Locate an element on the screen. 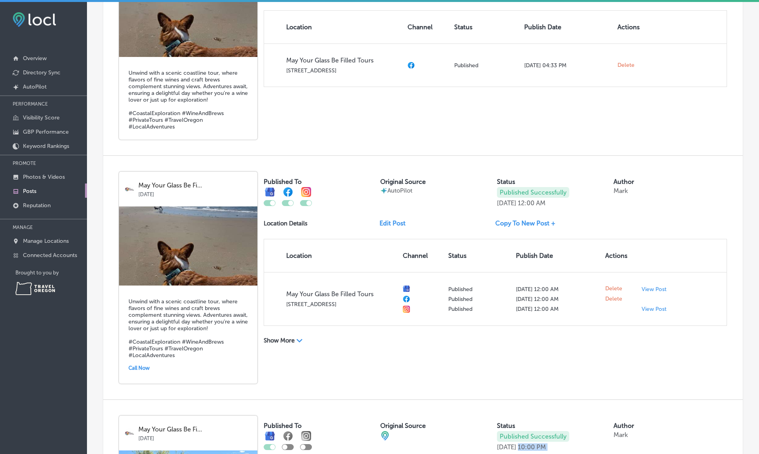 The width and height of the screenshot is (759, 454). p: 12:00 AM is located at coordinates (532, 203).